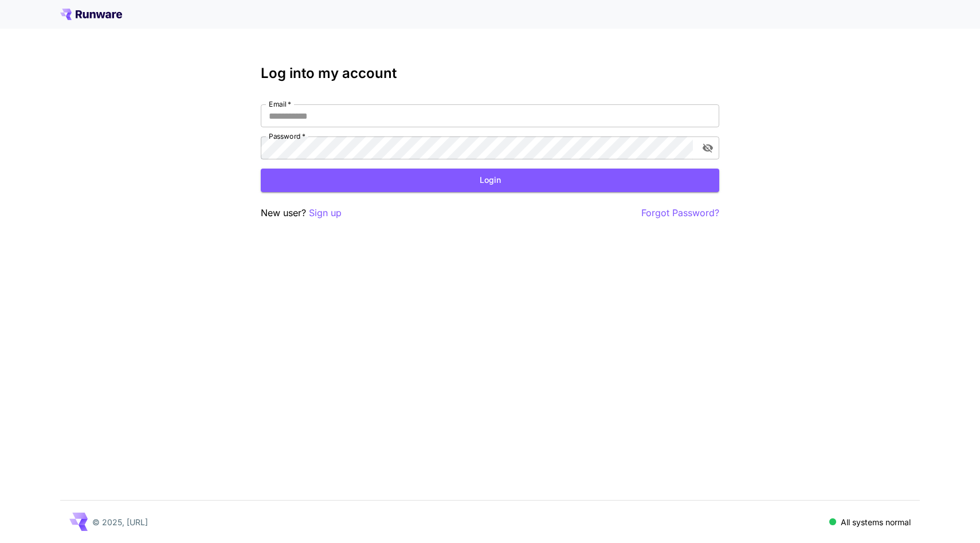  Describe the element at coordinates (325, 213) in the screenshot. I see `button: Sign up` at that location.